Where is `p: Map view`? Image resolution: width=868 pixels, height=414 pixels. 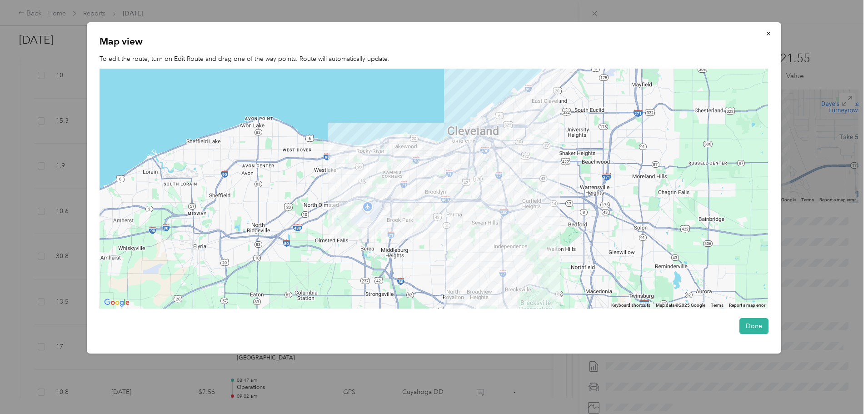
p: Map view is located at coordinates (434, 41).